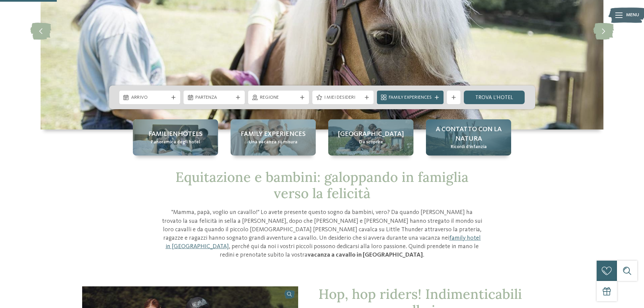  I want to click on a: Equitazione per bambini in Alto Adige Family experiences Una vacanza su misura, so click(273, 137).